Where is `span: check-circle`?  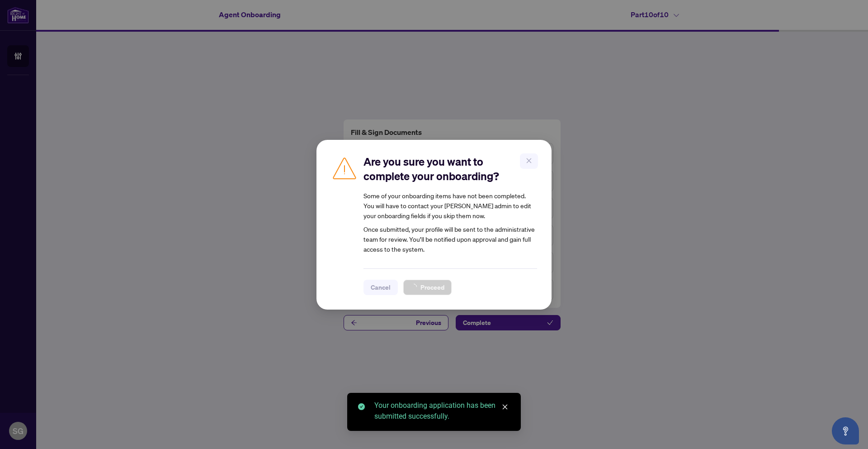
span: check-circle is located at coordinates (361, 406).